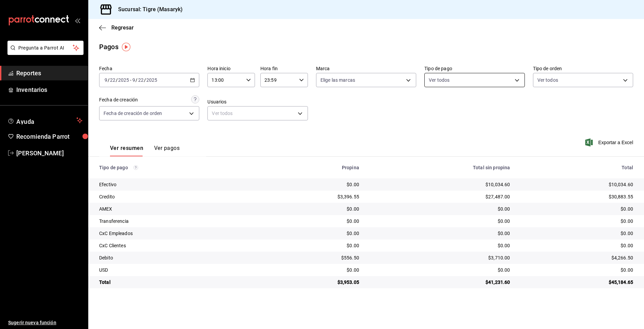 The height and width of the screenshot is (329, 644). What do you see at coordinates (366, 68) in the screenshot?
I see `label: Marca` at bounding box center [366, 68].